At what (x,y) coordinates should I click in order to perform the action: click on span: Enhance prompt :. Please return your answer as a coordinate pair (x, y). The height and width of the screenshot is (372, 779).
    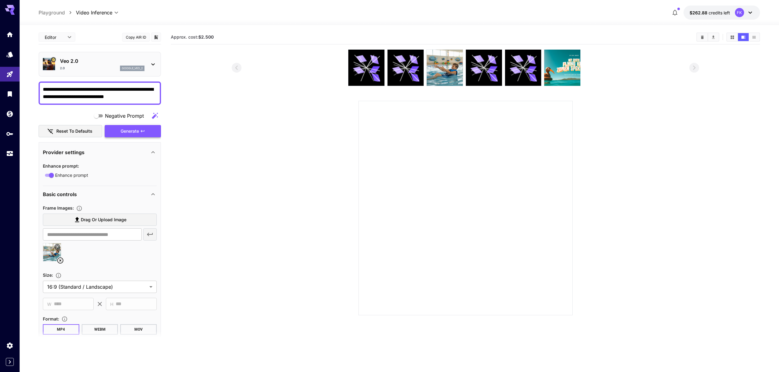
    Looking at the image, I should click on (61, 166).